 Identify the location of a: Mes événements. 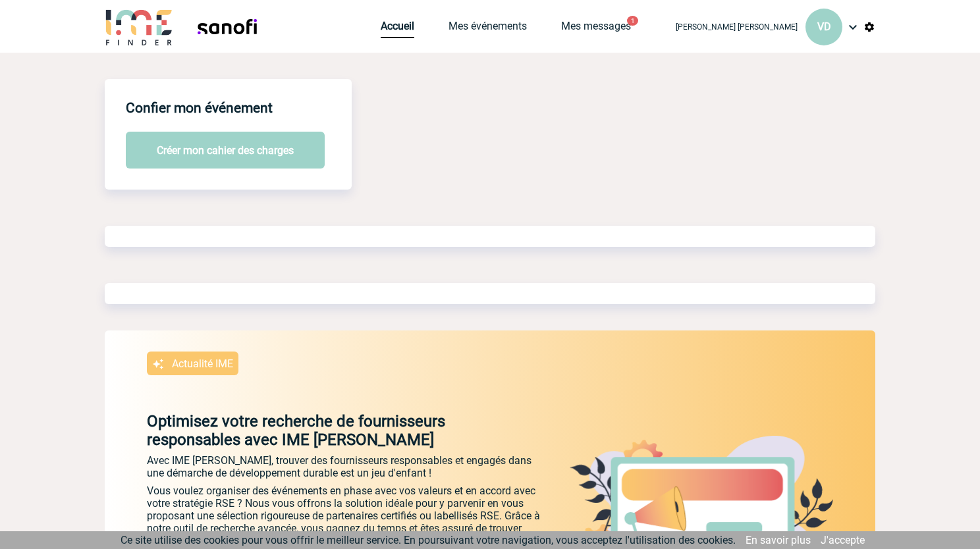
(487, 29).